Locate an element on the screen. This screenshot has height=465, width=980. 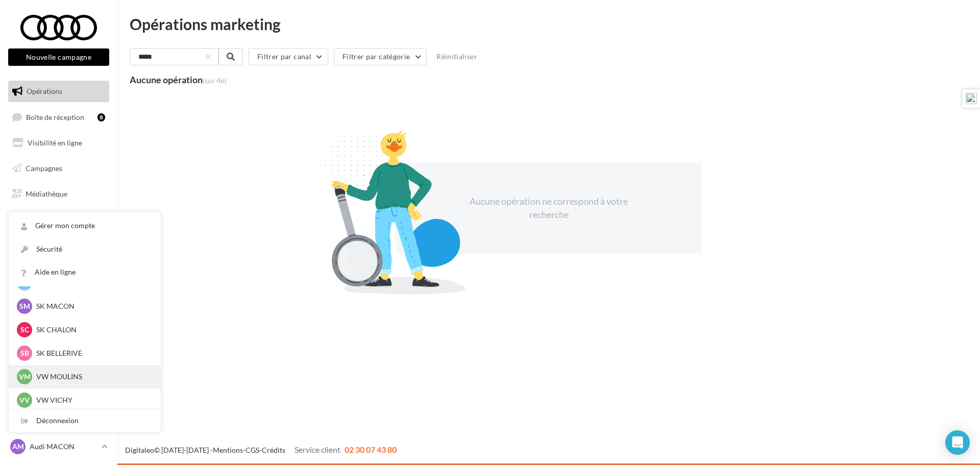
a: CGS is located at coordinates (252, 450).